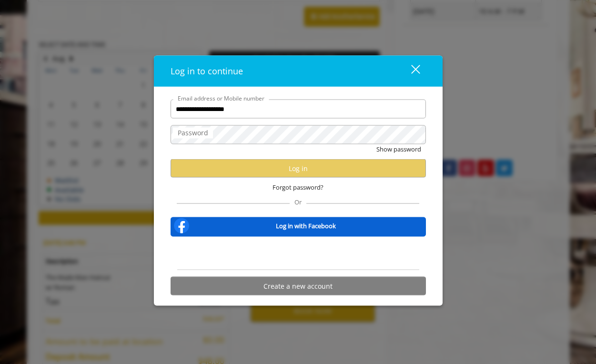 Image resolution: width=596 pixels, height=364 pixels. I want to click on label: Password, so click(193, 133).